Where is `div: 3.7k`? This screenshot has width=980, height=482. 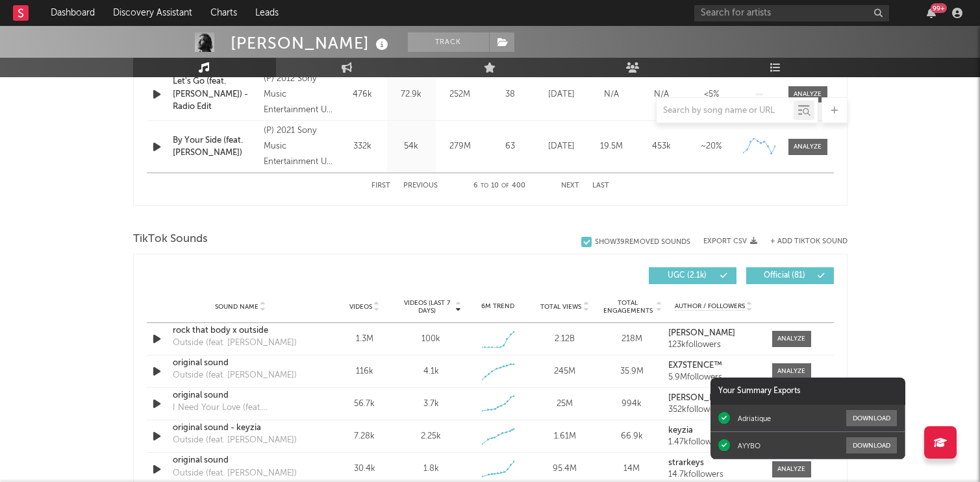 div: 3.7k is located at coordinates (431, 404).